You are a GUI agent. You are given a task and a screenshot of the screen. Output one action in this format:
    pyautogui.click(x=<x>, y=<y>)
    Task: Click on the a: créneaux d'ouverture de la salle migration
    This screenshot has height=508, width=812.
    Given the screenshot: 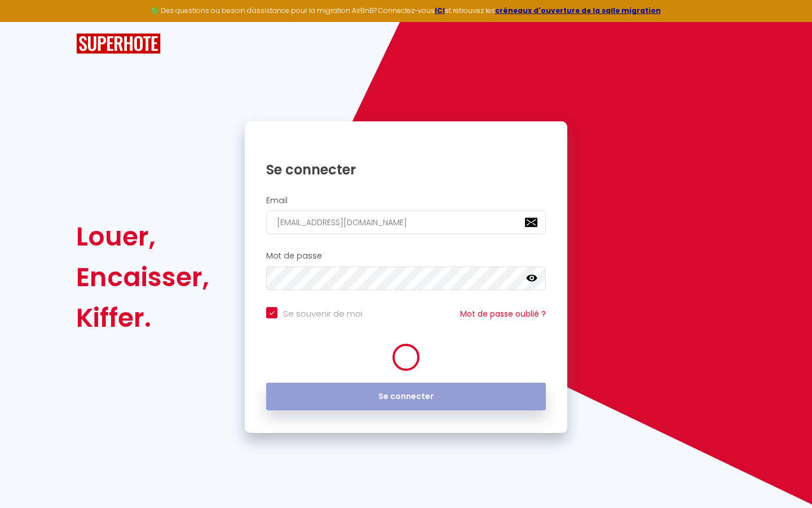 What is the action you would take?
    pyautogui.click(x=578, y=10)
    